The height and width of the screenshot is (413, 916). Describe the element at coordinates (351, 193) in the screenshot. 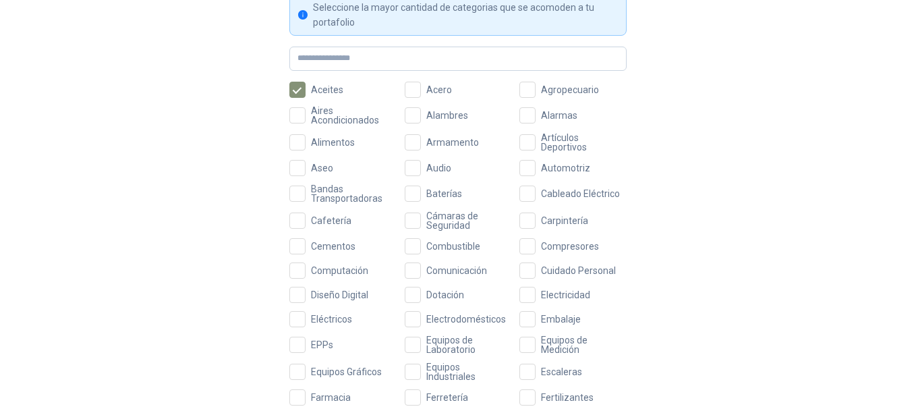

I see `span: Bandas Transportadoras` at that location.